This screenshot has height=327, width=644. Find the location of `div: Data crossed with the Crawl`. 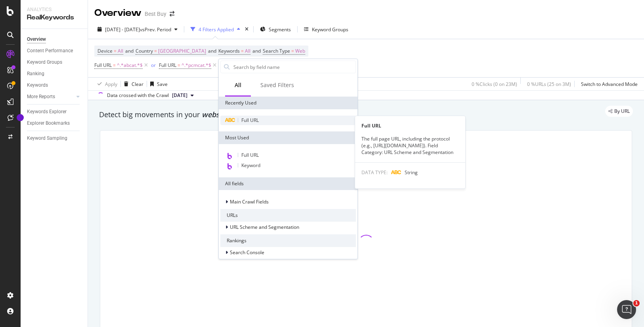

div: Data crossed with the Crawl is located at coordinates (138, 95).